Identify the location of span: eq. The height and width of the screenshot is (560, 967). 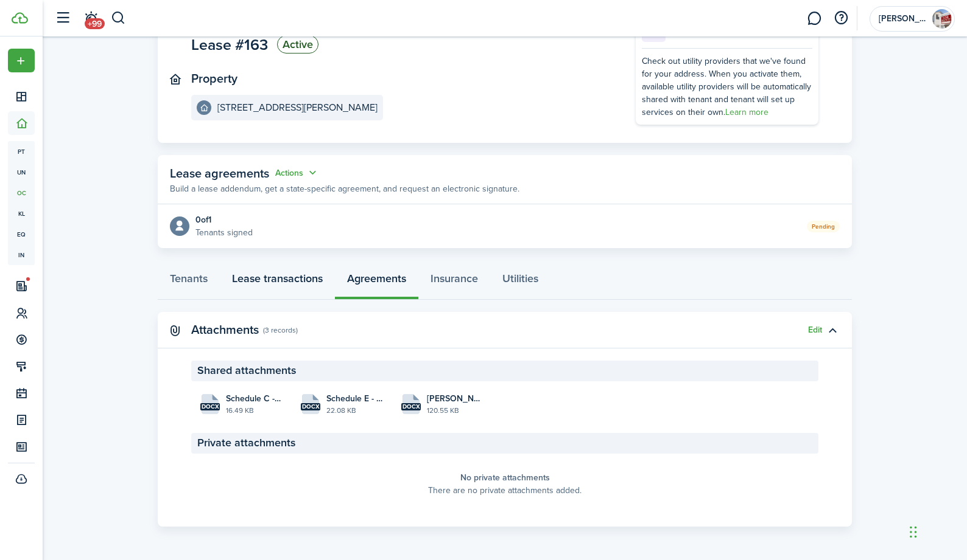
(22, 234).